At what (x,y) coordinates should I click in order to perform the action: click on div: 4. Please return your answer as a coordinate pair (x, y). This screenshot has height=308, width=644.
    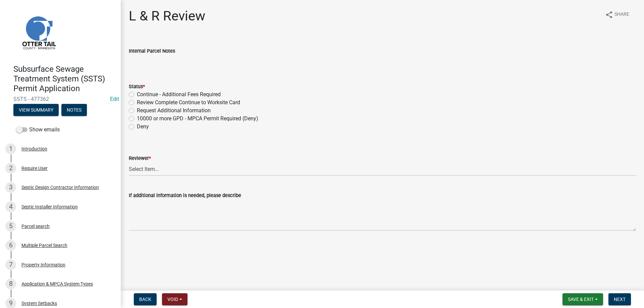
    Looking at the image, I should click on (11, 207).